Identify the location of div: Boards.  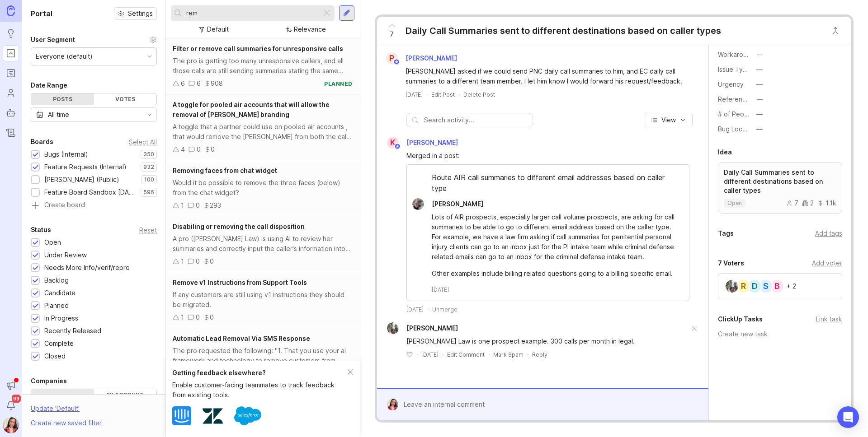
(42, 142).